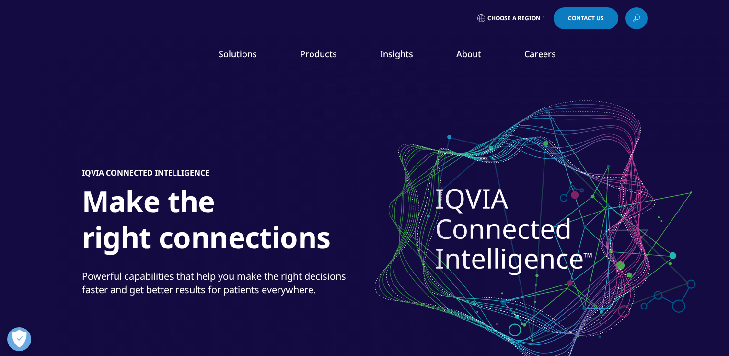 This screenshot has width=729, height=356. I want to click on h1: Make the right connections, so click(262, 222).